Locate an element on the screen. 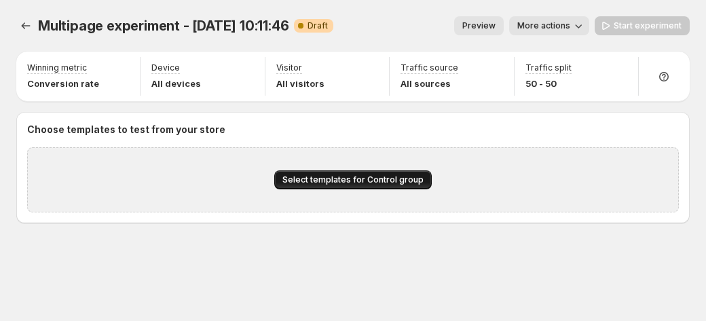 This screenshot has height=321, width=706. button: More actions is located at coordinates (550, 26).